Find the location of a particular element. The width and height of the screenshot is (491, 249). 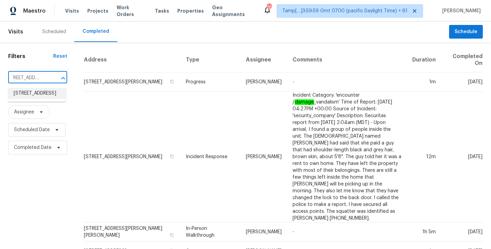

td: In-Person Walkthrough is located at coordinates (210, 231).